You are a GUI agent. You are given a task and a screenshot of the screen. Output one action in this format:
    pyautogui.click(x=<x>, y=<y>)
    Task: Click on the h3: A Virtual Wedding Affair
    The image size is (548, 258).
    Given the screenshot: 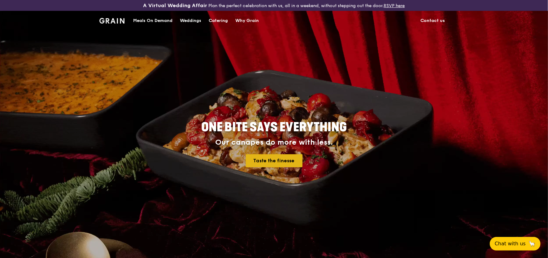 What is the action you would take?
    pyautogui.click(x=175, y=6)
    